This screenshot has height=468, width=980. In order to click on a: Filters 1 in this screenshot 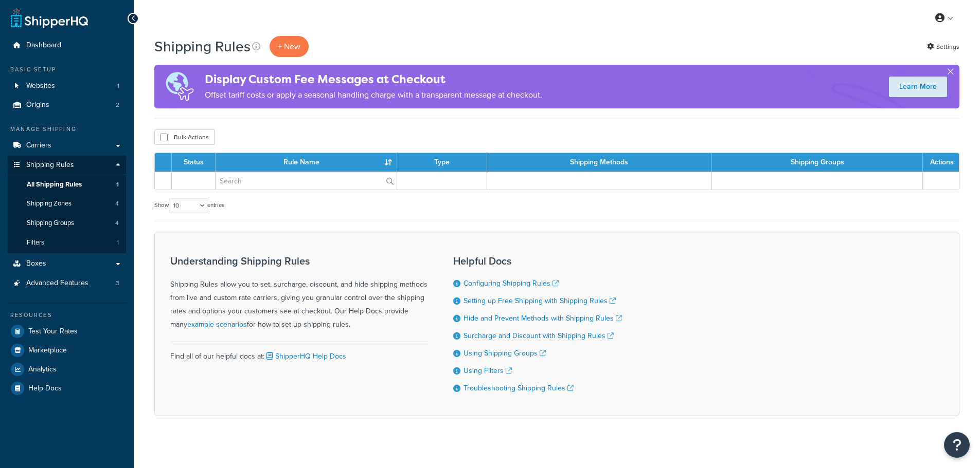, I will do `click(67, 243)`.